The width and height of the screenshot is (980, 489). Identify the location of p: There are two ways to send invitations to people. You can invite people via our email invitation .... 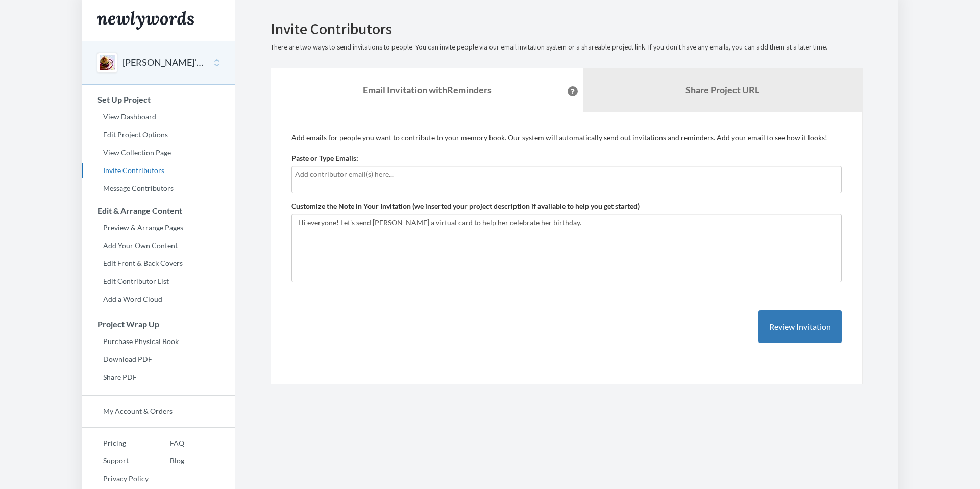
(567, 48).